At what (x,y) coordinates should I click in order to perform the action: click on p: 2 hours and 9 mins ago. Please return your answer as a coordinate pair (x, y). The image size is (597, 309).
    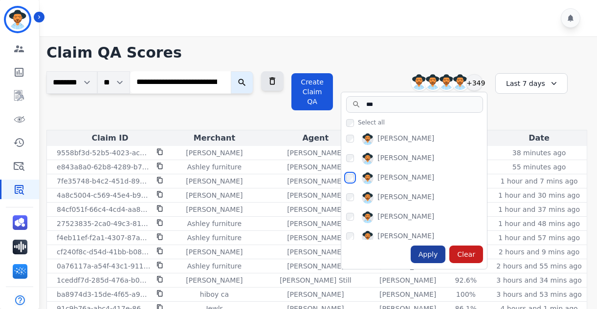
    Looking at the image, I should click on (539, 252).